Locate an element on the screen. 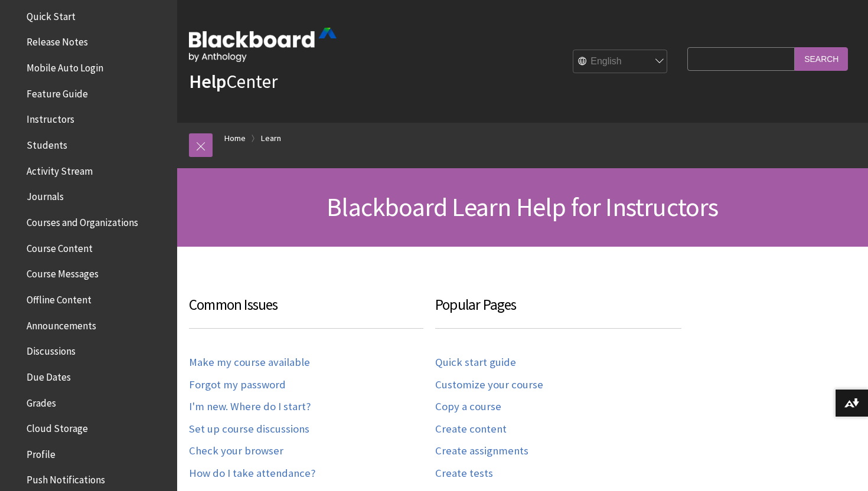 Image resolution: width=868 pixels, height=491 pixels. span: Students is located at coordinates (47, 143).